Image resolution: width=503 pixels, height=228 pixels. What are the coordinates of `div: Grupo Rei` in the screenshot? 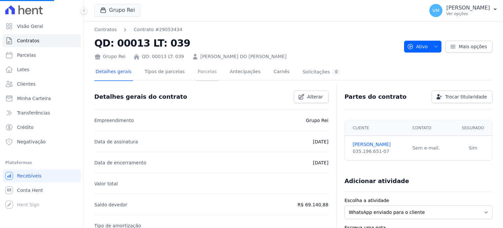 It's located at (110, 56).